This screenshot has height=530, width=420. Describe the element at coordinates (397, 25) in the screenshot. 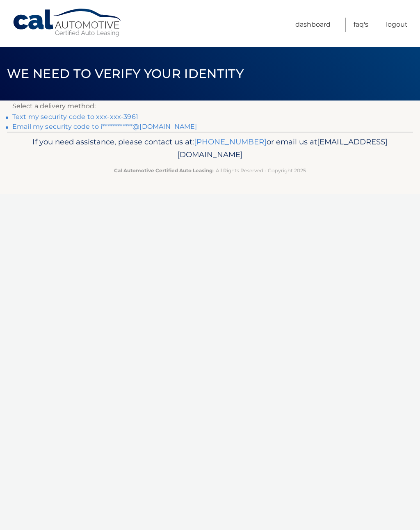

I see `a: Logout` at that location.